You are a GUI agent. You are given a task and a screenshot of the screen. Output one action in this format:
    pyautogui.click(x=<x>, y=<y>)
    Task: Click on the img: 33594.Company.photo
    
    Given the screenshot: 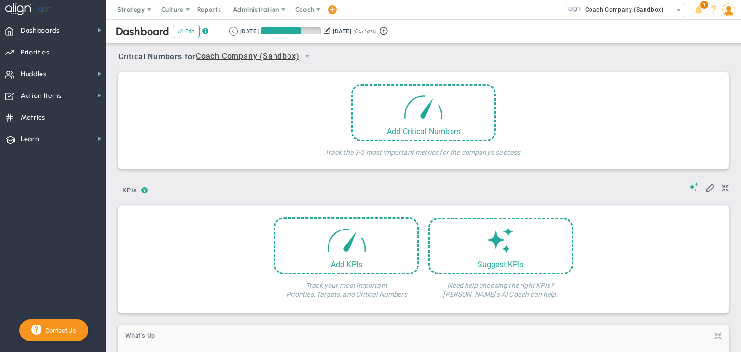 What is the action you would take?
    pyautogui.click(x=574, y=9)
    